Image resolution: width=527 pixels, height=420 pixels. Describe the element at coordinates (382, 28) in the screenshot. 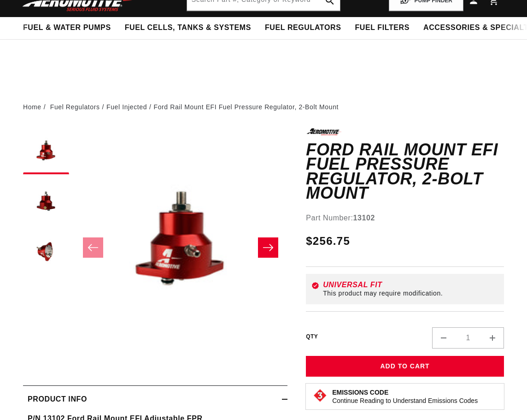

I see `span: Fuel Filters` at that location.